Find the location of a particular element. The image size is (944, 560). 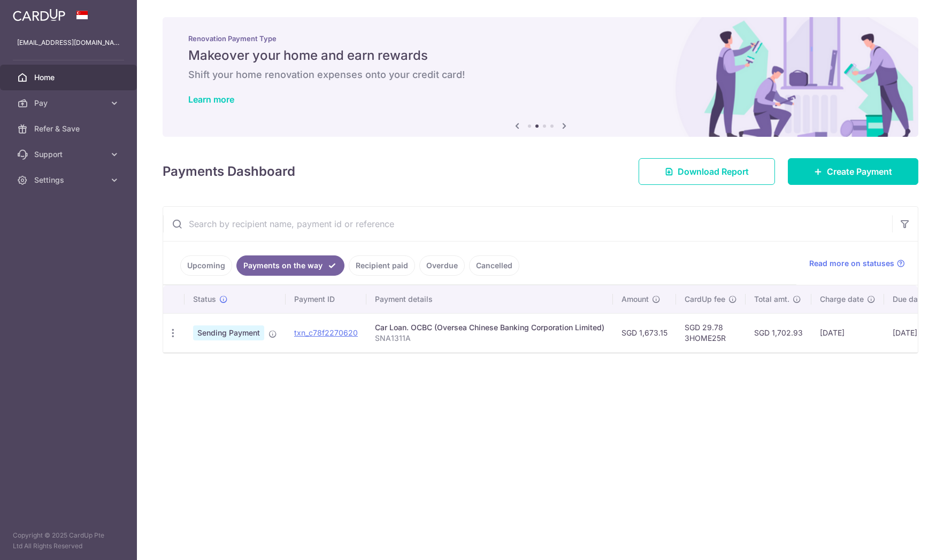

h6: Shift your home renovation expenses onto your credit card! is located at coordinates (540, 75).